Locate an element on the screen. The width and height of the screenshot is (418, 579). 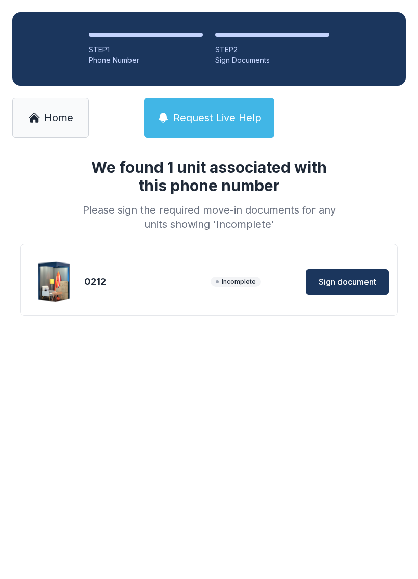
span: Request Live Help is located at coordinates (217, 118).